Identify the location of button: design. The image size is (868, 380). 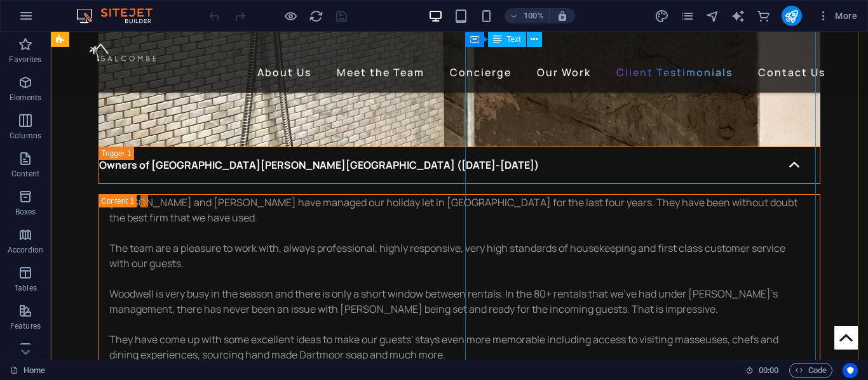
(663, 16).